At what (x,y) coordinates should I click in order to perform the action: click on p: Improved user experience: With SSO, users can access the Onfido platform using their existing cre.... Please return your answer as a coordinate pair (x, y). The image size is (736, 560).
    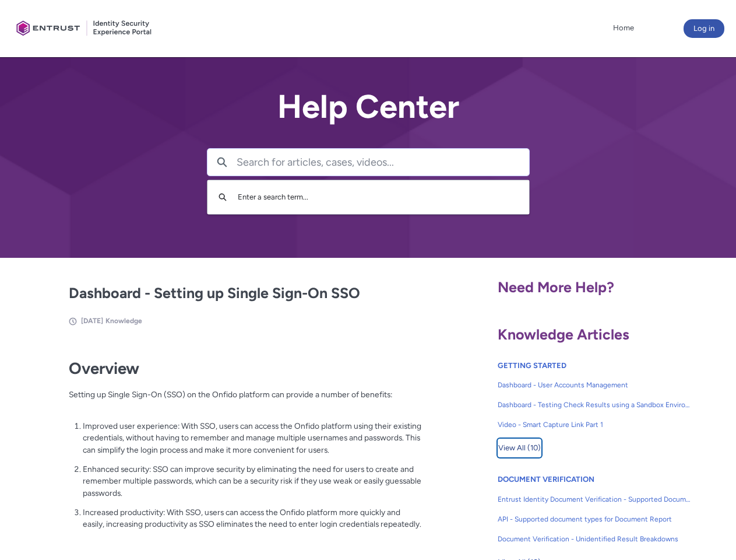
    Looking at the image, I should click on (253, 438).